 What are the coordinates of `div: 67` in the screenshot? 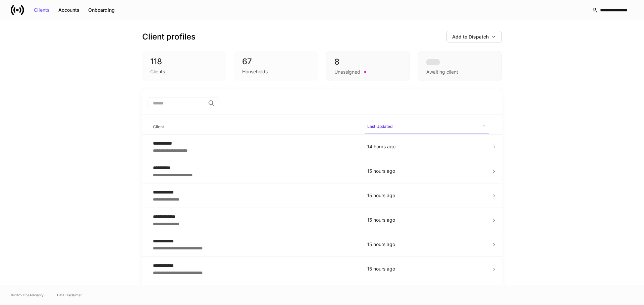 It's located at (276, 61).